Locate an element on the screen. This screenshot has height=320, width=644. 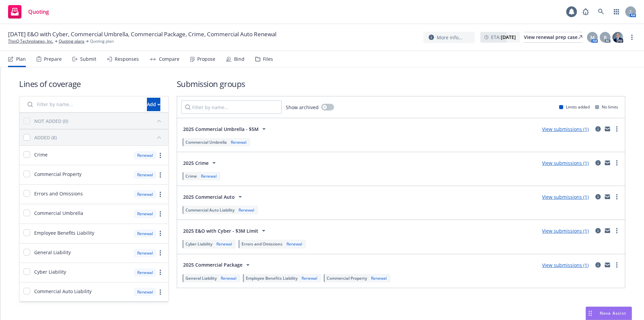
span: R is located at coordinates (605, 37).